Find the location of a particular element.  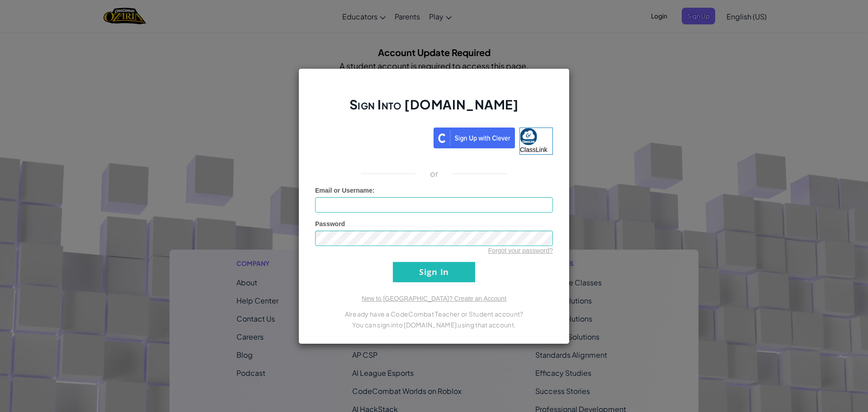

a: Forgot your password? is located at coordinates (520, 251).